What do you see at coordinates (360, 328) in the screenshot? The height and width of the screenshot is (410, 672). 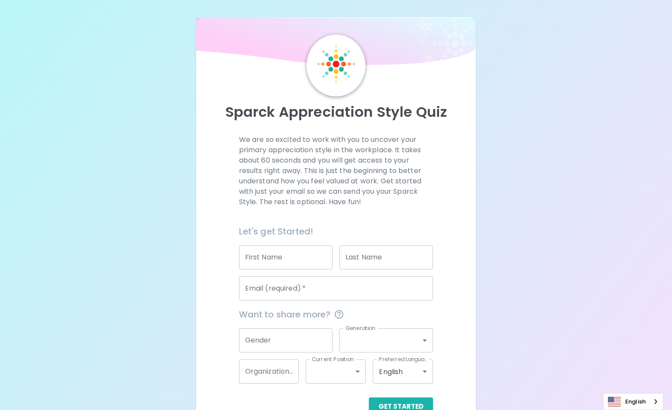 I see `label: Generation` at bounding box center [360, 328].